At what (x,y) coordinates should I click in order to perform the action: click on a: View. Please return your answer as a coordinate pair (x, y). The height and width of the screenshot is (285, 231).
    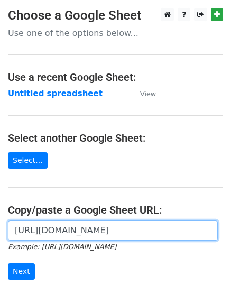
    Looking at the image, I should click on (143, 94).